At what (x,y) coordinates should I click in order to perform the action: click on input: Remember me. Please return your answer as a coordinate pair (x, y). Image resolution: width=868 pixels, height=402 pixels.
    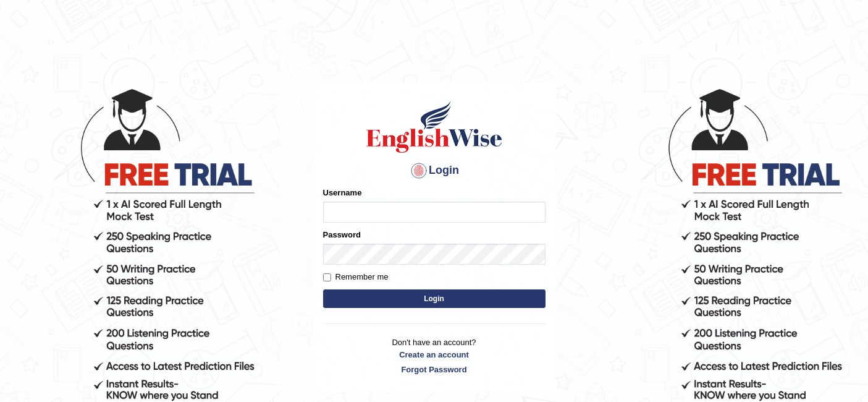
    Looking at the image, I should click on (327, 277).